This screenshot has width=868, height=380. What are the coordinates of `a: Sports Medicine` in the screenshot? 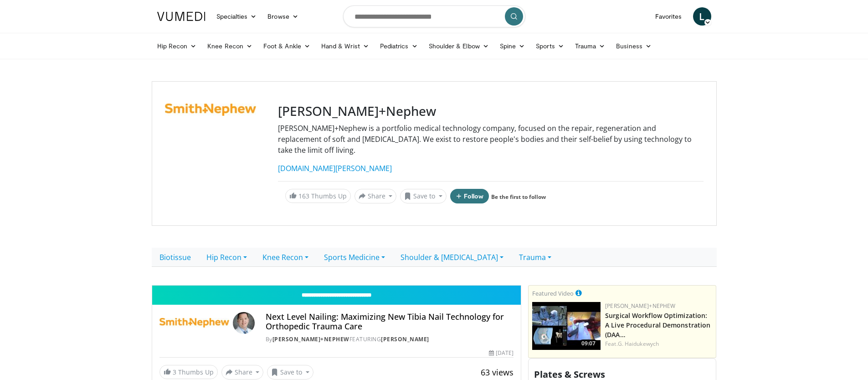 It's located at (354, 257).